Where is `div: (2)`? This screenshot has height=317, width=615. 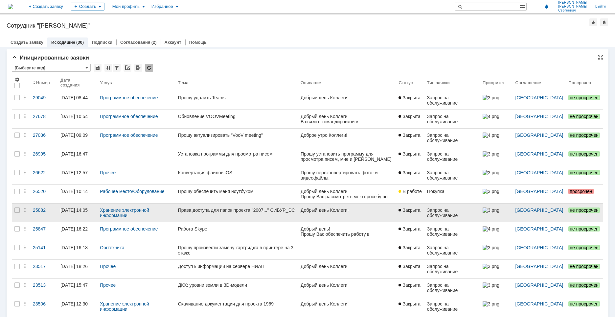
div: (2) is located at coordinates (154, 42).